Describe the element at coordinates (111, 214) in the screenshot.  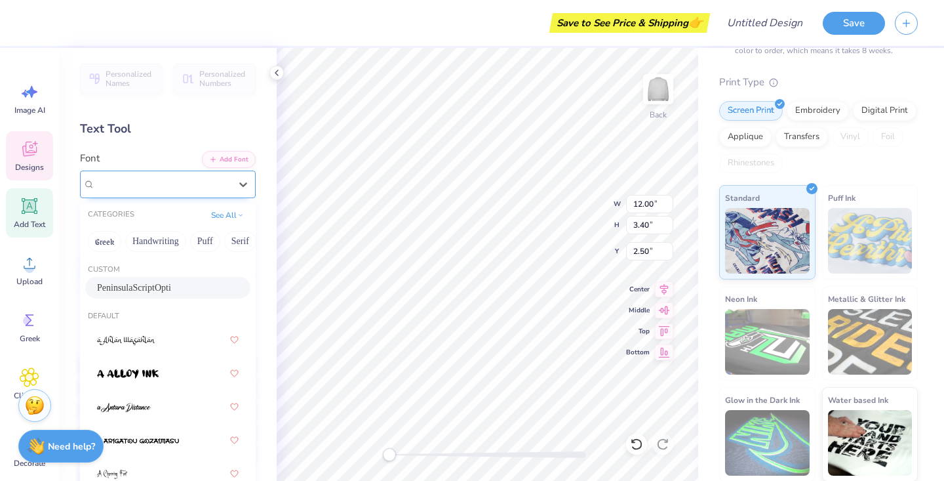
I see `div: CATEGORIES` at that location.